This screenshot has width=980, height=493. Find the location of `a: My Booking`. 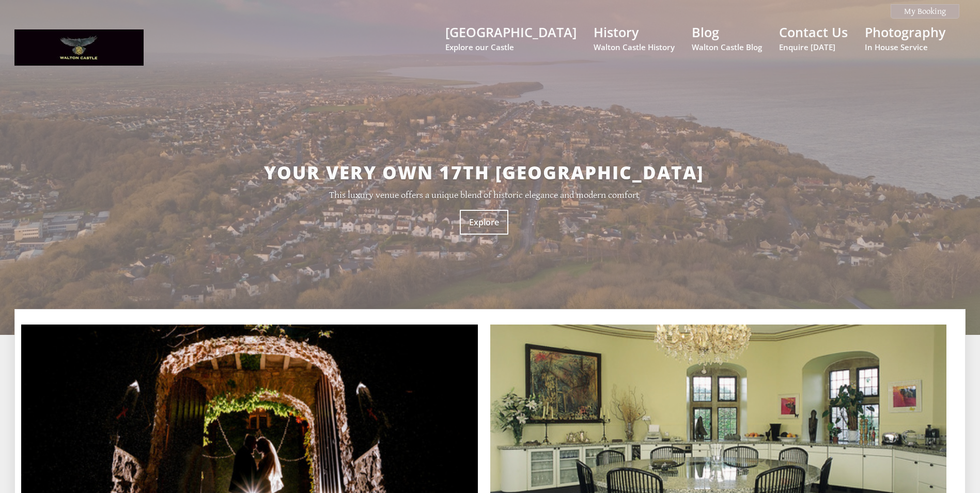

a: My Booking is located at coordinates (925, 11).